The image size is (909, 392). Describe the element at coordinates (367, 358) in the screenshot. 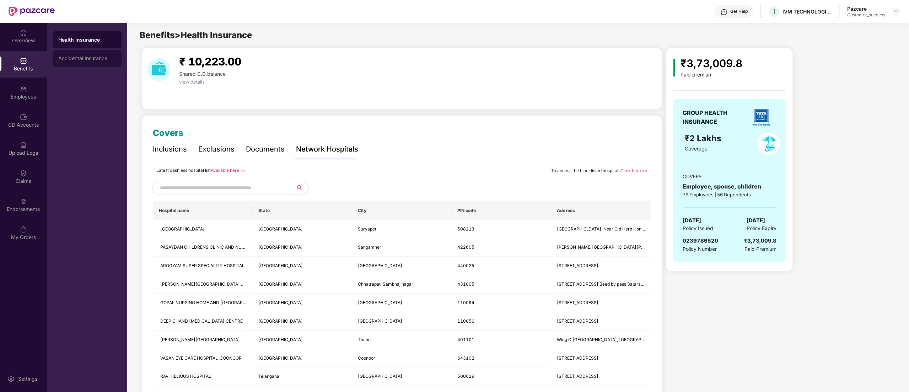

I see `span: Coonoor` at that location.